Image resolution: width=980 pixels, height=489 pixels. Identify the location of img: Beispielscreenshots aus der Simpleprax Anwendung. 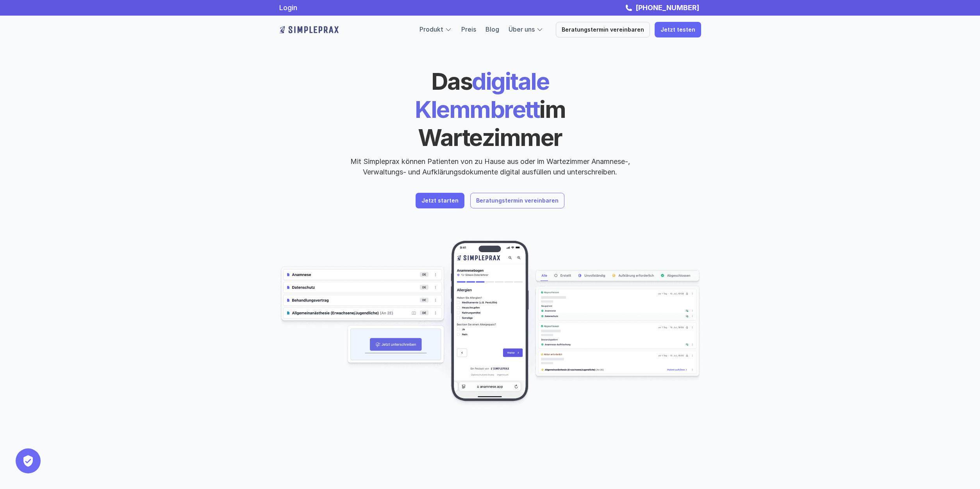
(490, 324).